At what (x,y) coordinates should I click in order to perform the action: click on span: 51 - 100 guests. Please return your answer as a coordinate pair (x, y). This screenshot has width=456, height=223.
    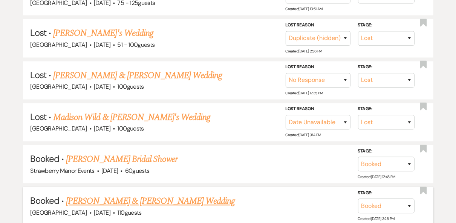
    Looking at the image, I should click on (136, 44).